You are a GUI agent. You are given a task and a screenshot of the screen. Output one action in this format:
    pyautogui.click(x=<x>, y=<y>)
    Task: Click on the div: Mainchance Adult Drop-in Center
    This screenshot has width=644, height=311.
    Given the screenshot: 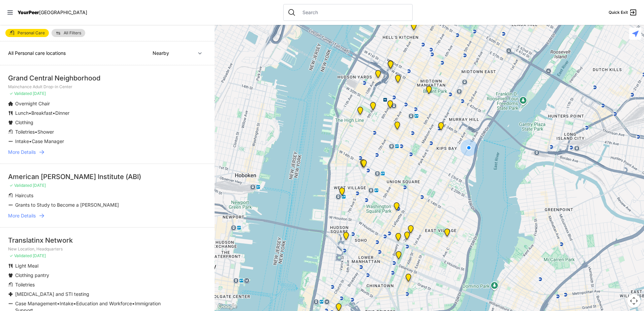 What is the action you would take?
    pyautogui.click(x=441, y=127)
    